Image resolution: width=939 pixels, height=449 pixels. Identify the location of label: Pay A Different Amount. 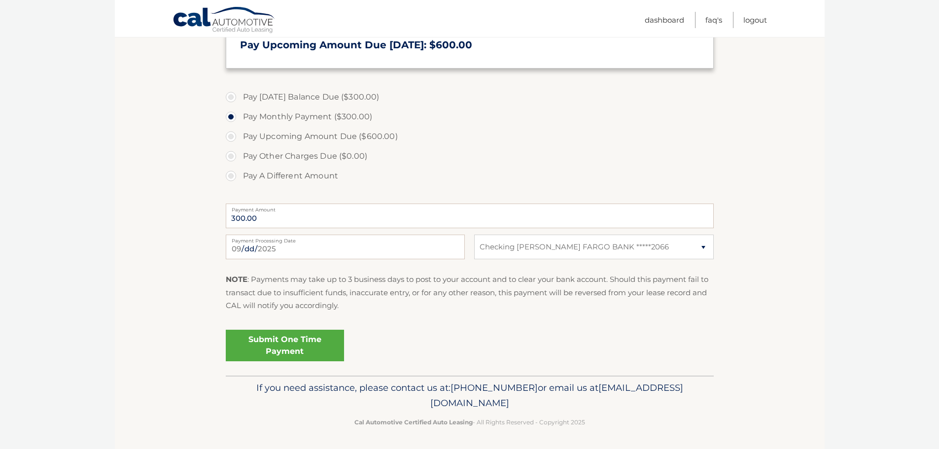
(470, 176).